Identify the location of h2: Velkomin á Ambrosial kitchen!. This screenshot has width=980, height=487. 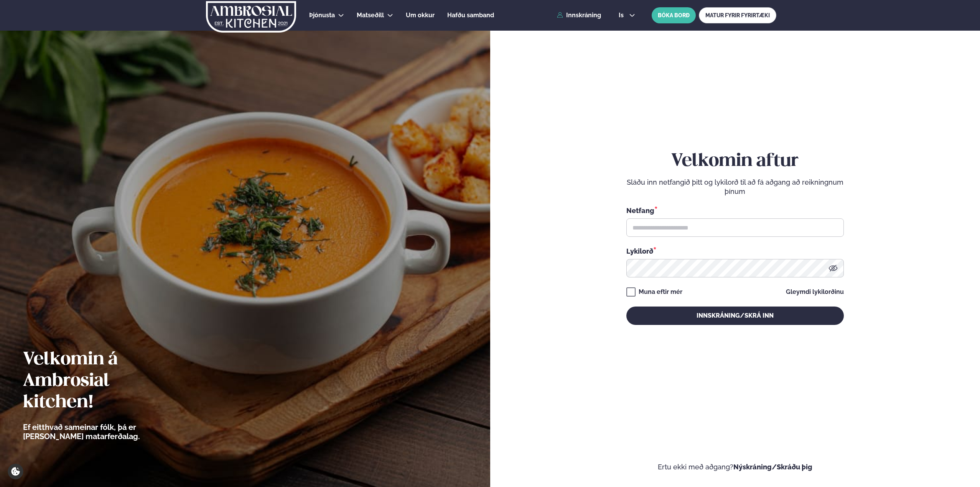
(102, 382).